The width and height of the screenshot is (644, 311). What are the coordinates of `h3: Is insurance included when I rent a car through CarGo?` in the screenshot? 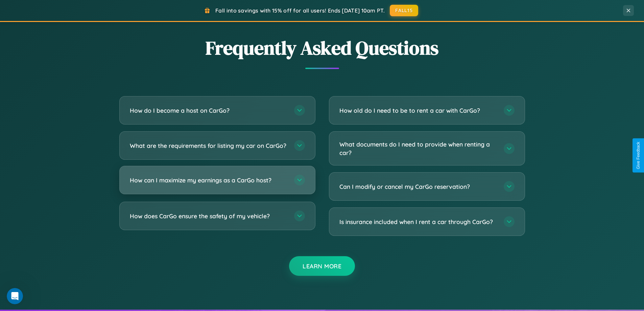 It's located at (418, 222).